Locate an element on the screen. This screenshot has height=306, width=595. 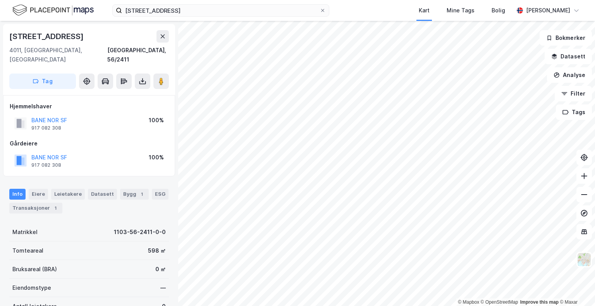
div: Eiere is located at coordinates (38, 194).